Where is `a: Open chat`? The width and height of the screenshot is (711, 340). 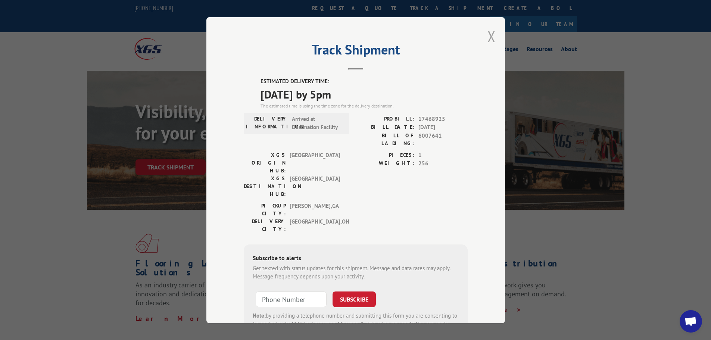
a: Open chat is located at coordinates (691, 321).